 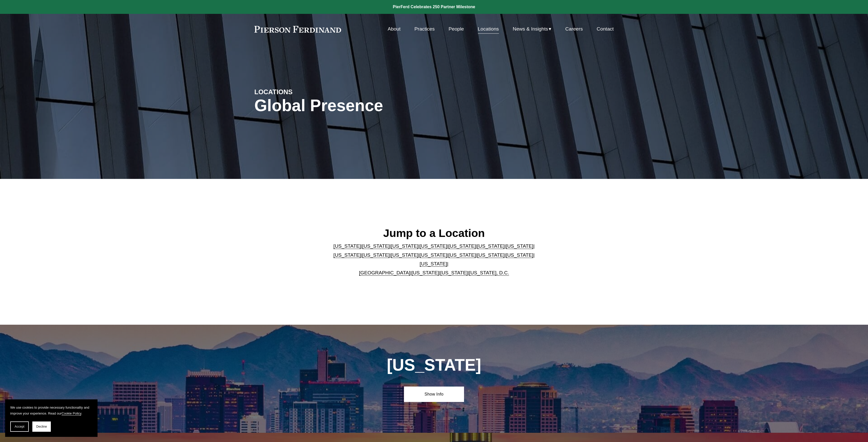 What do you see at coordinates (374, 106) in the screenshot?
I see `h1: Global Presence` at bounding box center [374, 106].